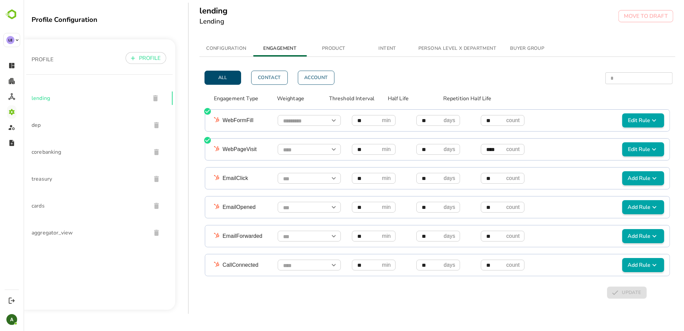 Image resolution: width=684 pixels, height=331 pixels. What do you see at coordinates (414, 265) in the screenshot?
I see `div: CallConnectedOpenmindayscountAdd Rule` at bounding box center [414, 265].